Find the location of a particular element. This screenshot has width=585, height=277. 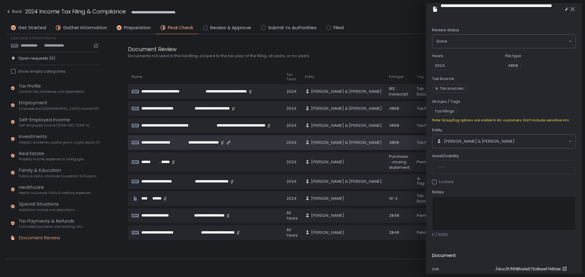

span: Self-employed income (1099-NEC, 1099-K) is located at coordinates (54, 125).